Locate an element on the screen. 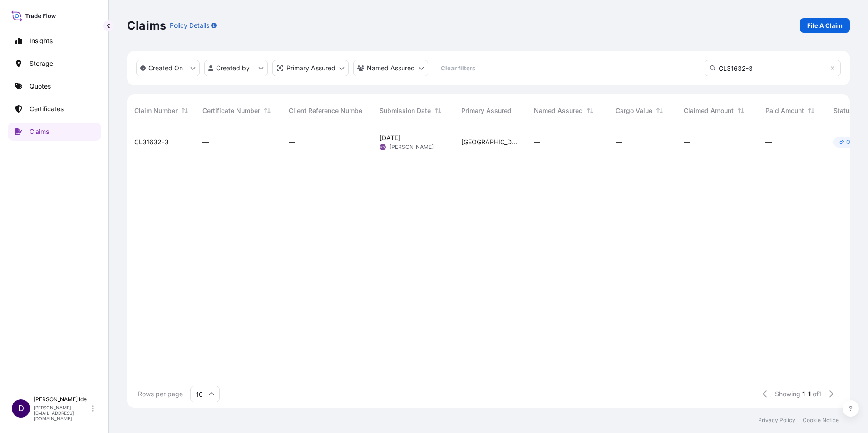 Image resolution: width=868 pixels, height=433 pixels. span: Status is located at coordinates (843, 111).